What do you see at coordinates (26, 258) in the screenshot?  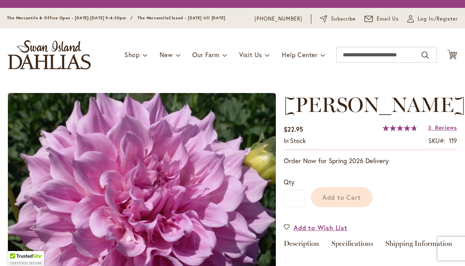 I see `div: TrustedSite Certified` at bounding box center [26, 258].